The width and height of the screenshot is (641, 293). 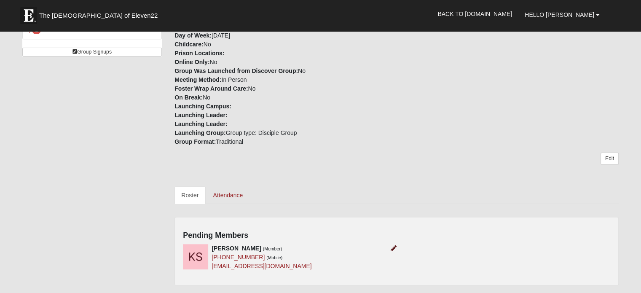 I want to click on a: Attendance, so click(x=228, y=195).